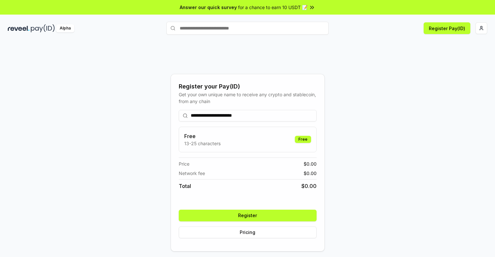 Image resolution: width=495 pixels, height=257 pixels. What do you see at coordinates (447, 28) in the screenshot?
I see `button: Register Pay(ID)` at bounding box center [447, 28].